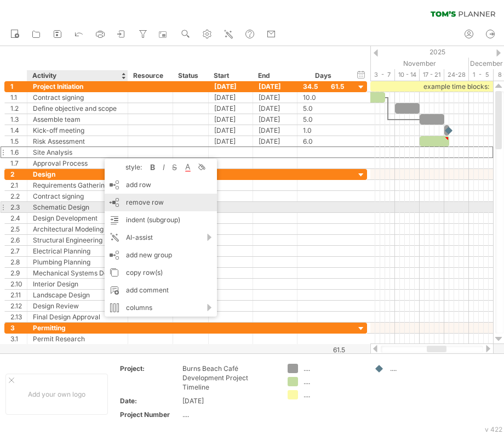 The image size is (504, 434). What do you see at coordinates (150, 76) in the screenshot?
I see `div: Resource` at bounding box center [150, 76].